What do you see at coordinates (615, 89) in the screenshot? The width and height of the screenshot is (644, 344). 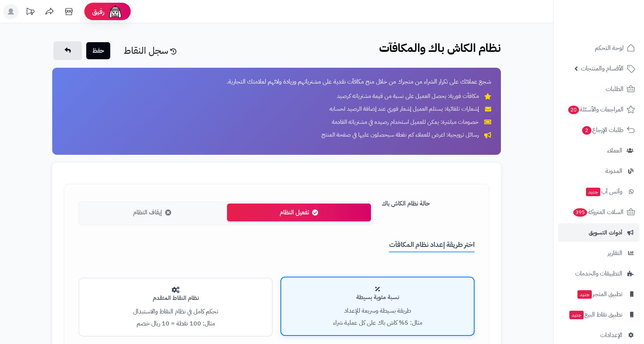 I see `span: الطلبات` at bounding box center [615, 89].